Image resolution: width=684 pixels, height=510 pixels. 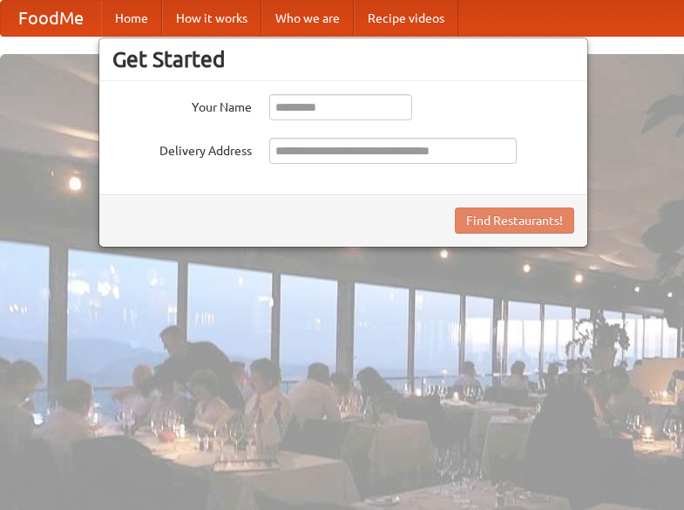 What do you see at coordinates (182, 105) in the screenshot?
I see `label: Your Name` at bounding box center [182, 105].